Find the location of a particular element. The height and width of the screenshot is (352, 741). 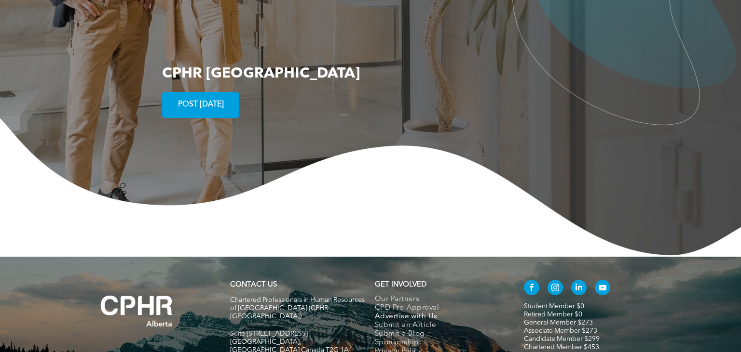

a: Submit a Blog is located at coordinates (439, 335).